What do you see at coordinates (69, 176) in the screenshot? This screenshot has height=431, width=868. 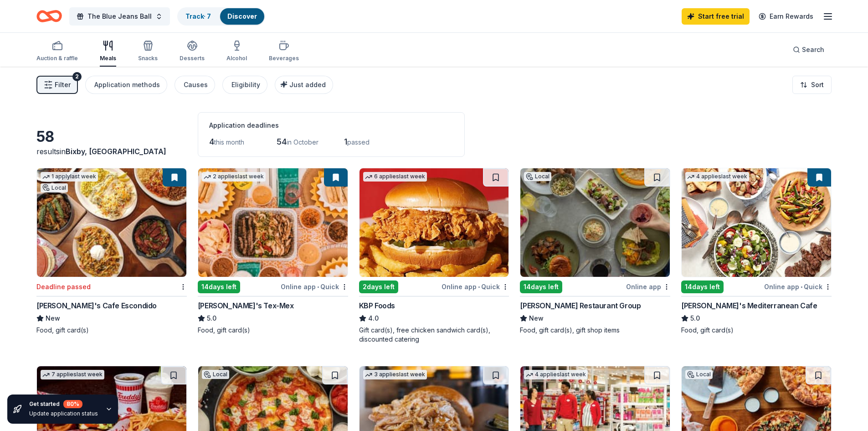 I see `div: 1 apply last week` at bounding box center [69, 176].